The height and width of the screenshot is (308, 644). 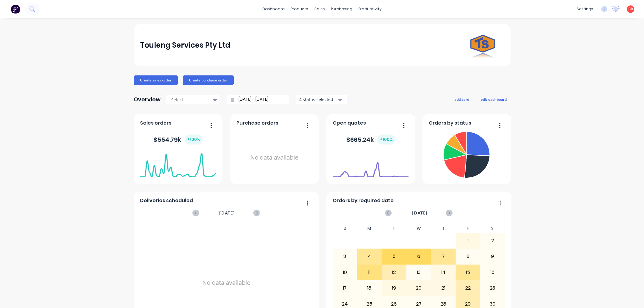 I want to click on div: 17, so click(x=345, y=288).